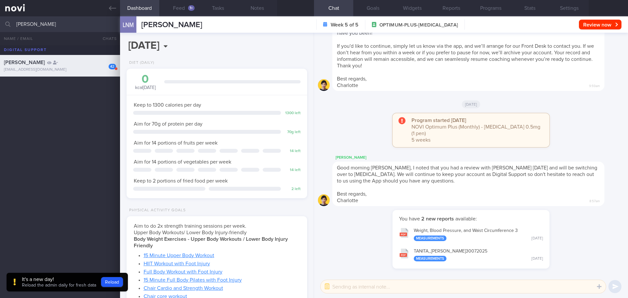  What do you see at coordinates (177, 264) in the screenshot?
I see `a: HIIT Workout with Foot Injury` at bounding box center [177, 264].